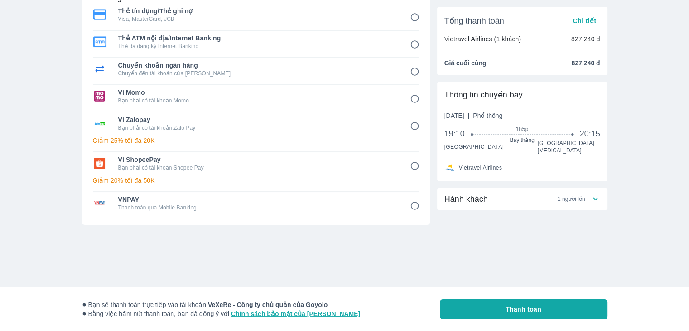 Image resolution: width=689 pixels, height=331 pixels. Describe the element at coordinates (258, 168) in the screenshot. I see `p: Bạn phải có tài khoản Shopee Pay` at that location.